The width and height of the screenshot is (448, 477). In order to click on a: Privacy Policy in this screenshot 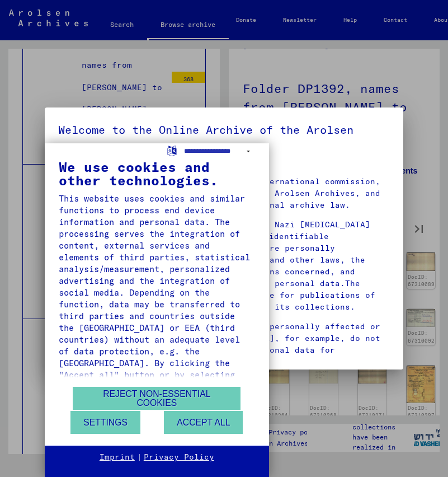, I will do `click(179, 457)`.